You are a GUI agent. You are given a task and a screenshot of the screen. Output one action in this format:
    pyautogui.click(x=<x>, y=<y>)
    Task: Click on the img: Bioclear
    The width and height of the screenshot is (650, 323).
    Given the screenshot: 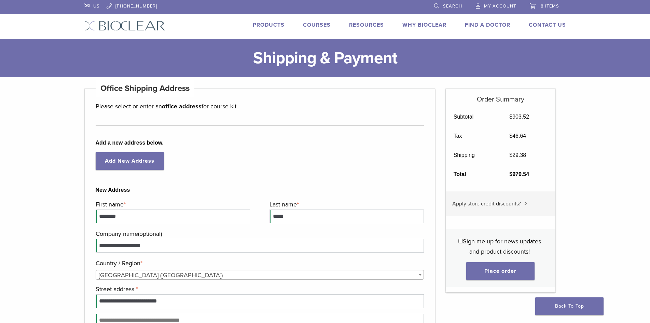 What is the action you would take?
    pyautogui.click(x=125, y=26)
    